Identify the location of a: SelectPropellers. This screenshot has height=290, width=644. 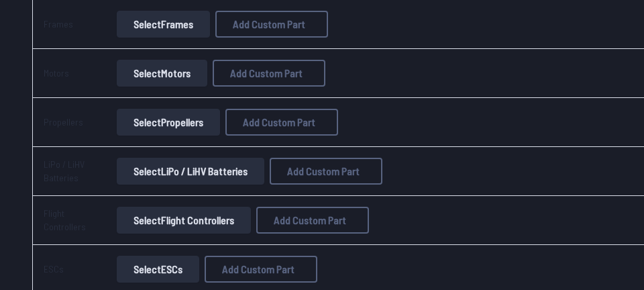
(168, 122).